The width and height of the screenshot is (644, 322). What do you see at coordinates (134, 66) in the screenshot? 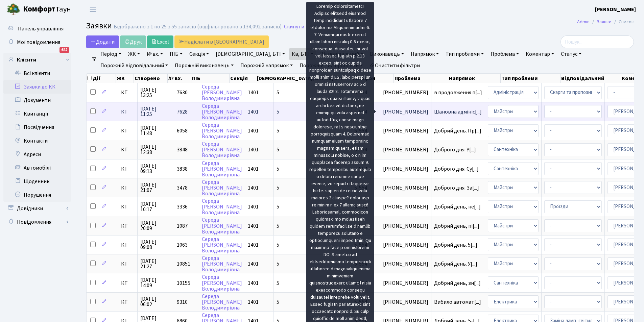
I see `a: Порожній відповідальний` at bounding box center [134, 66].